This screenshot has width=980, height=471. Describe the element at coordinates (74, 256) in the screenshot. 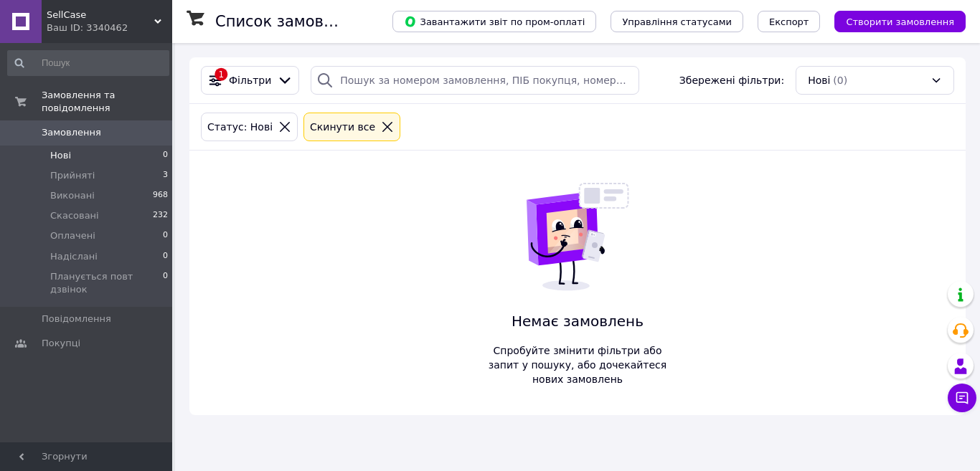

I see `span: Надіслані` at that location.